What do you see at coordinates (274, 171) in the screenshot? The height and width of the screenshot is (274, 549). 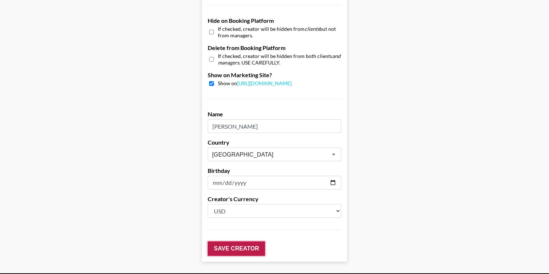 I see `label: Birthday` at bounding box center [274, 171].